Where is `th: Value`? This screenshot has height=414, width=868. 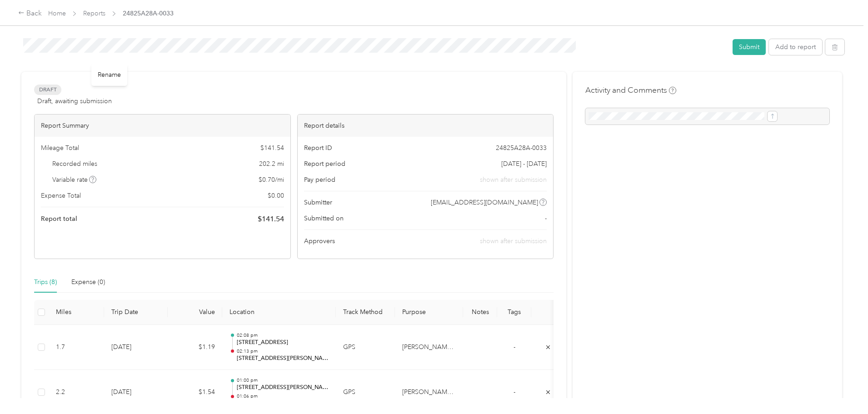
th: Value is located at coordinates (195, 312).